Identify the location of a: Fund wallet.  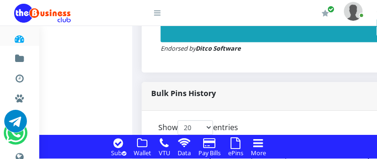
(19, 57).